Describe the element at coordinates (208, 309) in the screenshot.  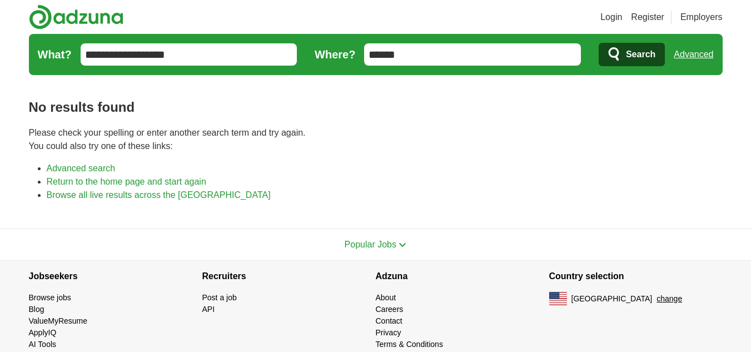
I see `a: API` at that location.